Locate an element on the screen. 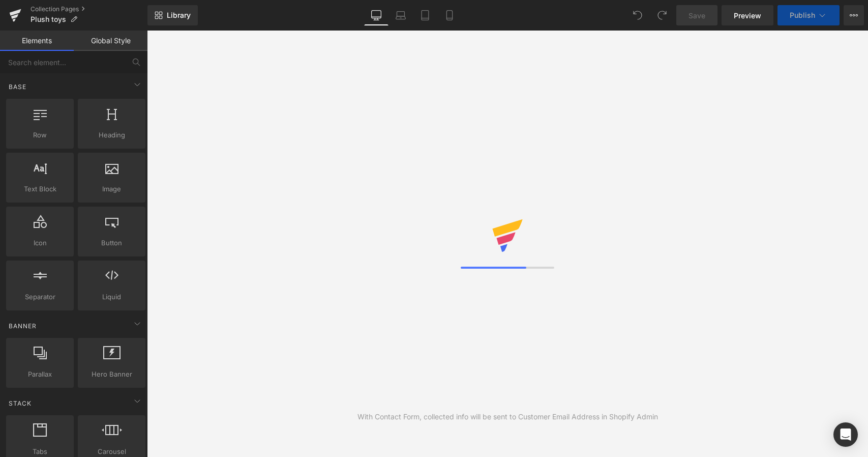 The width and height of the screenshot is (868, 457). span: Tabs is located at coordinates (40, 451).